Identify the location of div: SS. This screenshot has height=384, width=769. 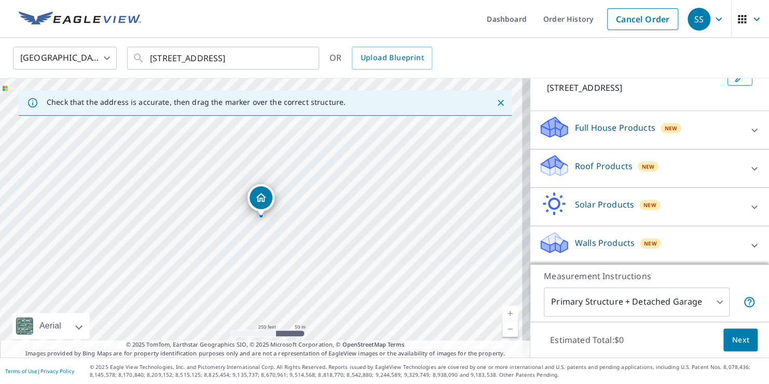
(699, 19).